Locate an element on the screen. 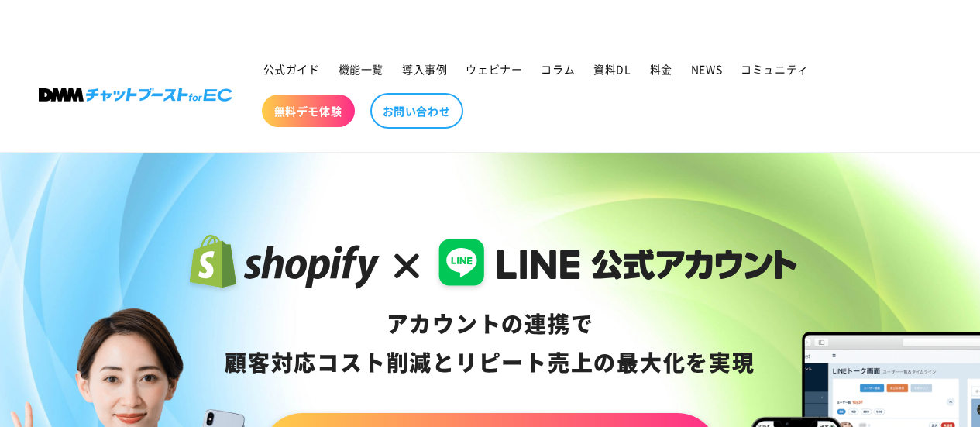  a: ウェビナー is located at coordinates (494, 69).